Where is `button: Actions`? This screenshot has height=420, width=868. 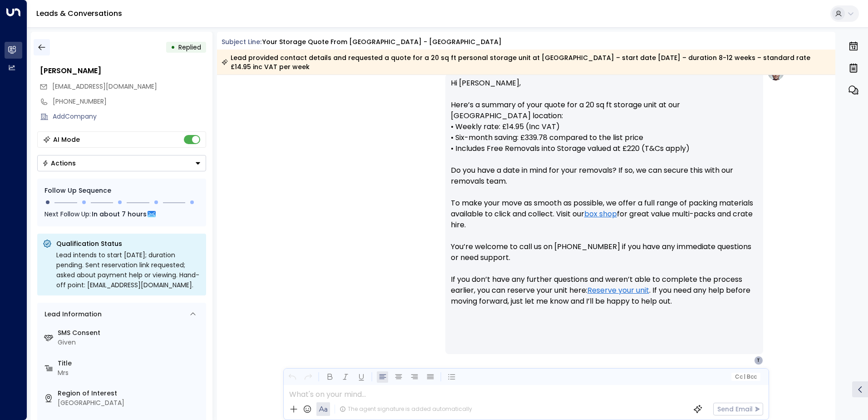 button: Actions is located at coordinates (122, 163).